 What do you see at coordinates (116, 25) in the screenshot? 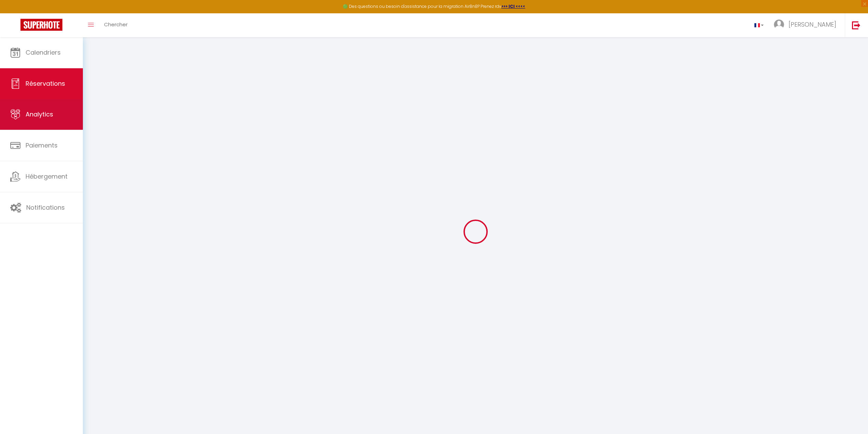
I see `a: Chercher` at bounding box center [116, 25].